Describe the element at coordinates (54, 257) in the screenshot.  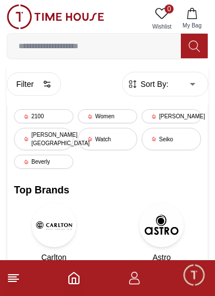
I see `span: Carlton` at that location.